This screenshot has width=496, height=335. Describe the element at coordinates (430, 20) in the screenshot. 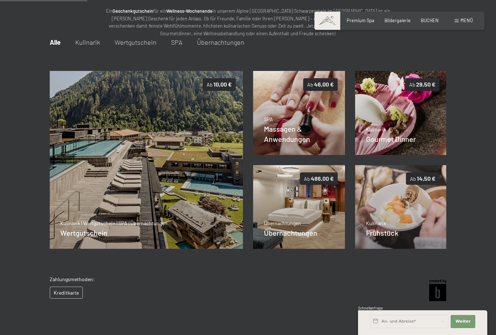

I see `span: BUCHEN` at that location.